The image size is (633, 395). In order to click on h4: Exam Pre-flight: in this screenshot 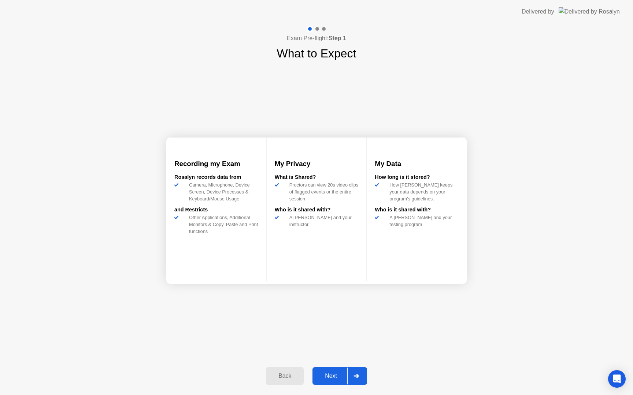, I will do `click(316, 38)`.